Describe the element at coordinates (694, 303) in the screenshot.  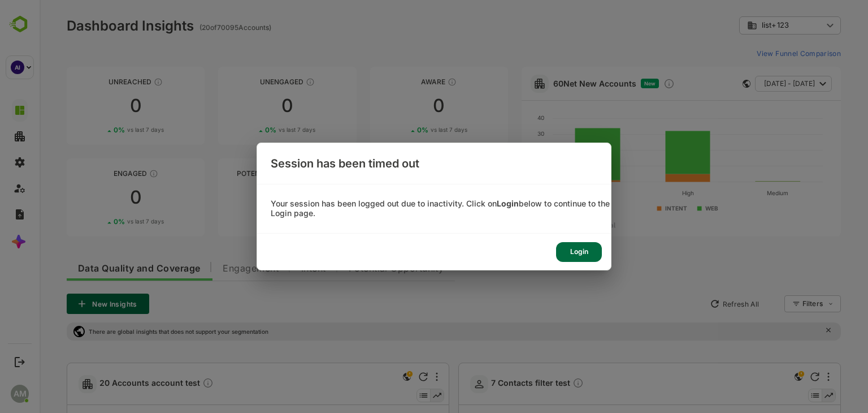
I see `button: Refresh All` at that location.